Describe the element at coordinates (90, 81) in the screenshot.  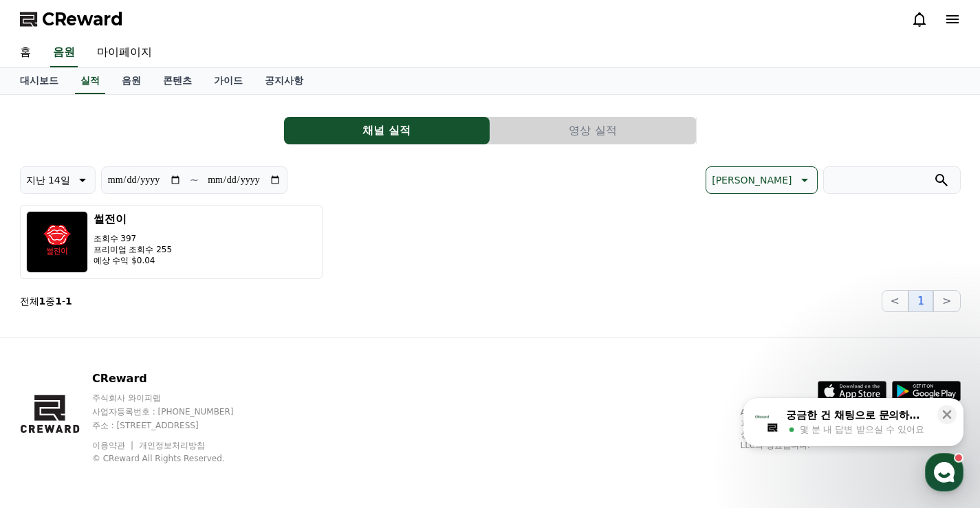
I see `a: 실적` at that location.